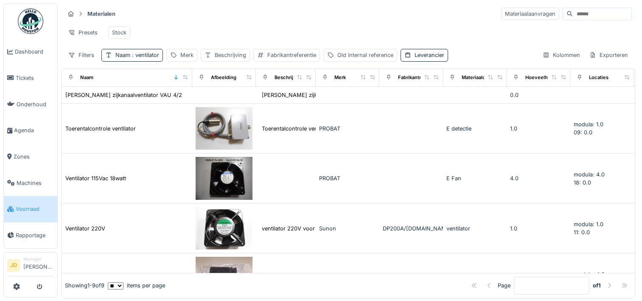 Image resolution: width=642 pixels, height=301 pixels. Describe the element at coordinates (530, 14) in the screenshot. I see `div: Materiaalaanvragen` at that location.